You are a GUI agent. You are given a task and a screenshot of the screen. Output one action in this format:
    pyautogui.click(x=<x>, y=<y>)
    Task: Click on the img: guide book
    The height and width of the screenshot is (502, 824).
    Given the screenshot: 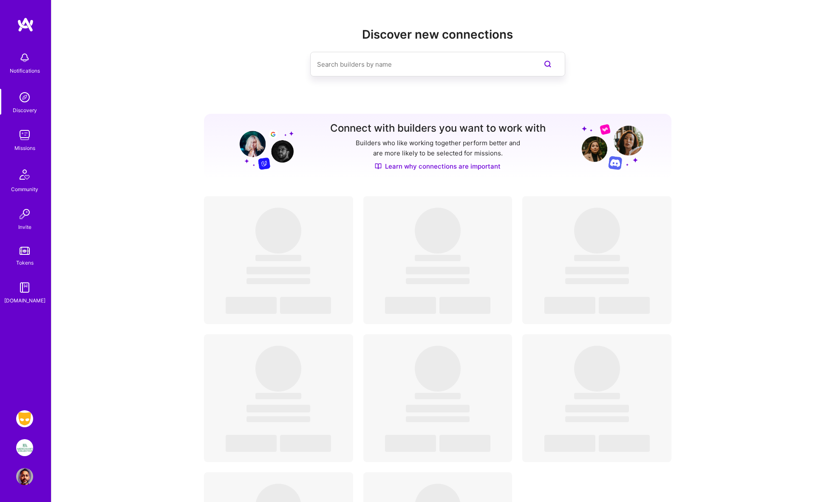 What is the action you would take?
    pyautogui.click(x=25, y=288)
    